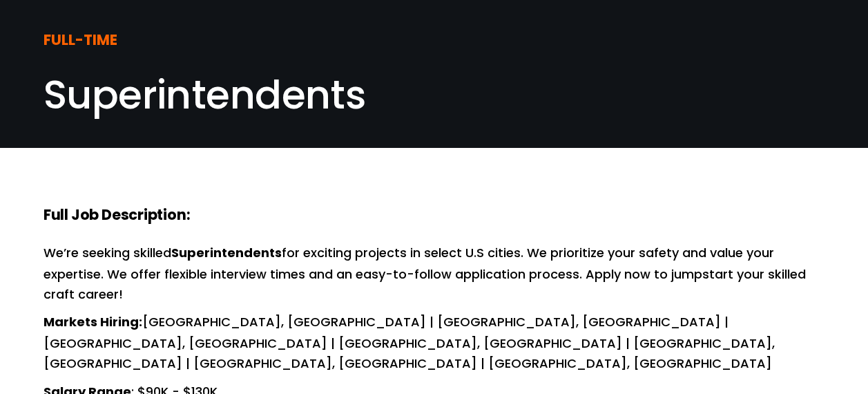  What do you see at coordinates (227, 254) in the screenshot?
I see `strong: Superintendents` at bounding box center [227, 254].